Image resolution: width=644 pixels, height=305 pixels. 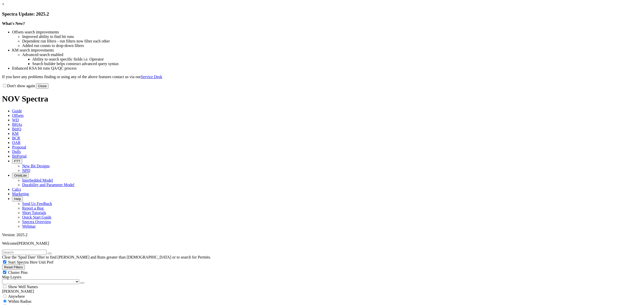 What do you see at coordinates (337, 59) in the screenshot?
I see `li: Ability to search specific fields i.e. Operator` at bounding box center [337, 59].